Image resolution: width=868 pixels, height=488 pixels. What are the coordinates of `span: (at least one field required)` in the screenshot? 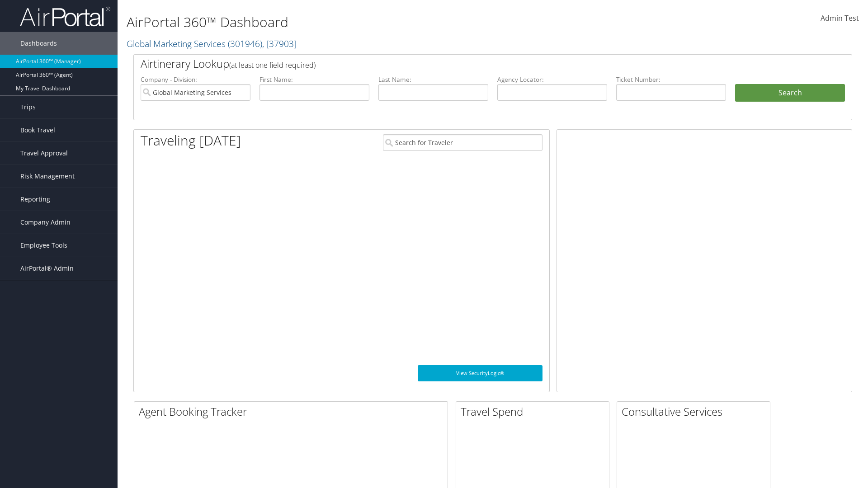 It's located at (272, 65).